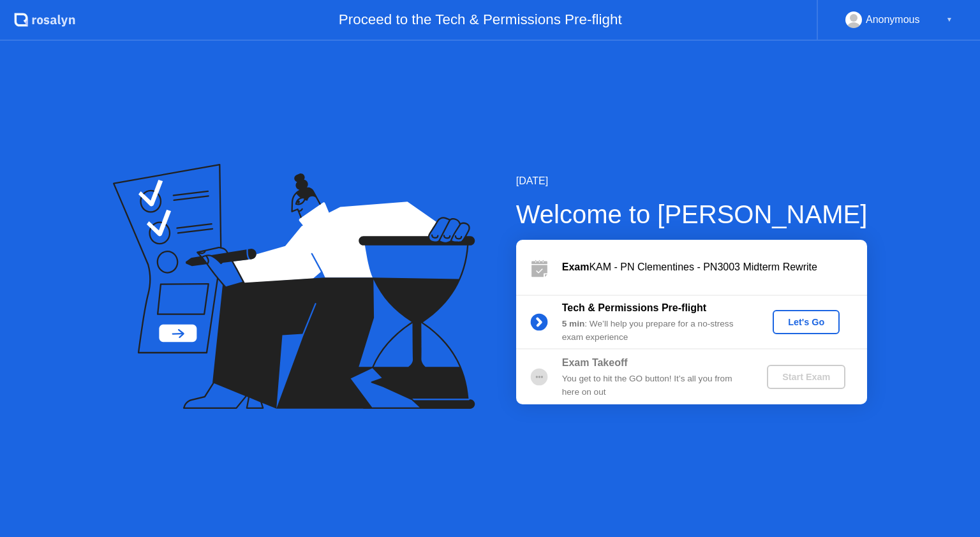 The width and height of the screenshot is (980, 537). Describe the element at coordinates (574, 324) in the screenshot. I see `b: 5 min` at that location.